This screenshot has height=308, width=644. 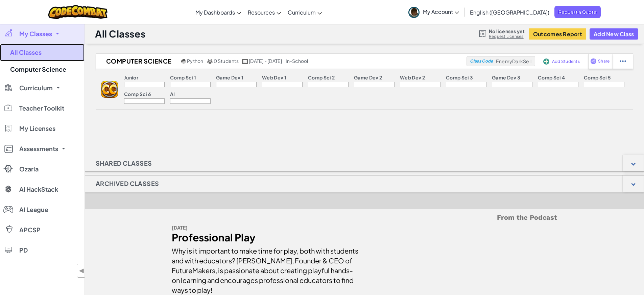 I want to click on a: My Account, so click(x=434, y=12).